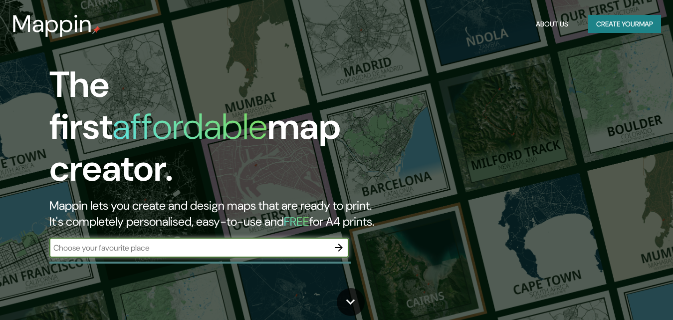 This screenshot has height=320, width=673. Describe the element at coordinates (189, 248) in the screenshot. I see `input: Choose your favourite place` at that location.